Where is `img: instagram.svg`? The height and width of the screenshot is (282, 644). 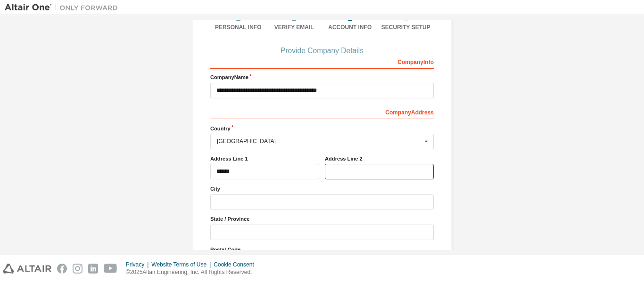
img: instagram.svg is located at coordinates (77, 269).